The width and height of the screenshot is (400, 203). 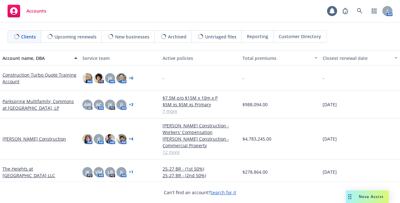 I want to click on a: 25-27 BR - (1st 50%), so click(x=200, y=168).